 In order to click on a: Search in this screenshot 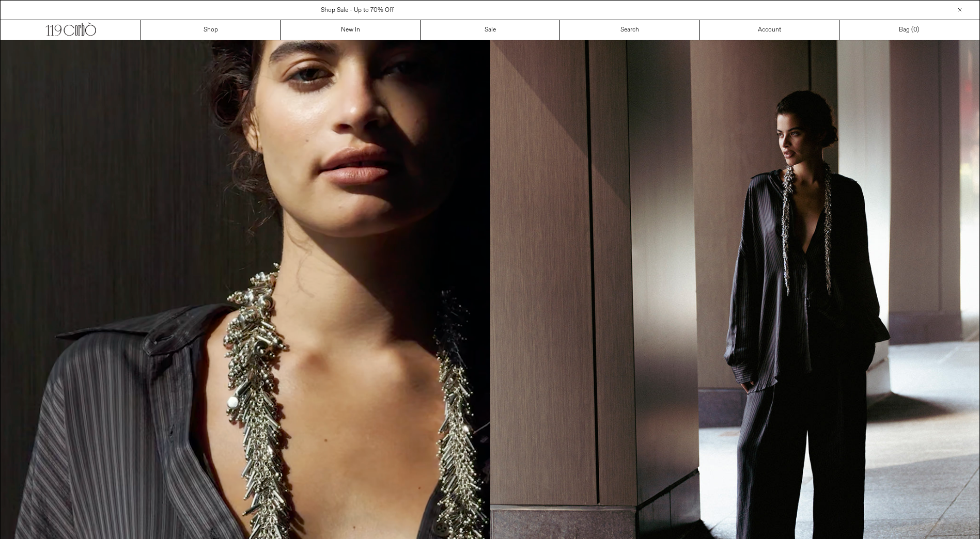, I will do `click(630, 30)`.